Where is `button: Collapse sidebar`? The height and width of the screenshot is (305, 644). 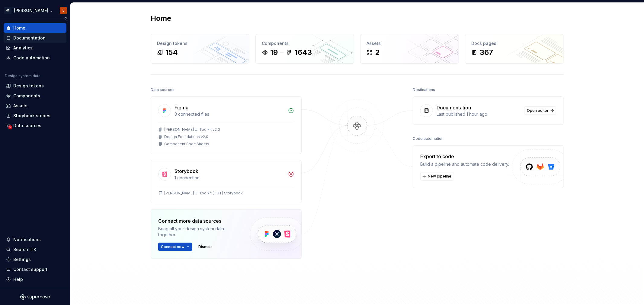
button: Collapse sidebar is located at coordinates (66, 19).